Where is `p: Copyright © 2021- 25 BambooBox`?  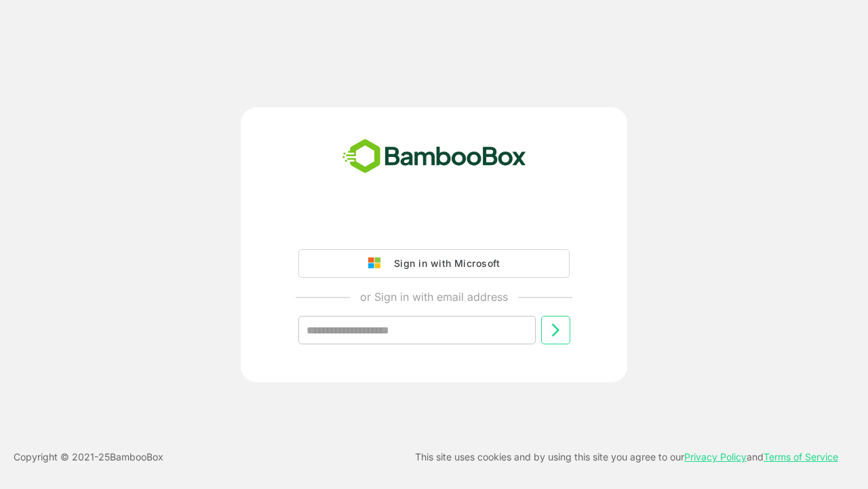 p: Copyright © 2021- 25 BambooBox is located at coordinates (88, 457).